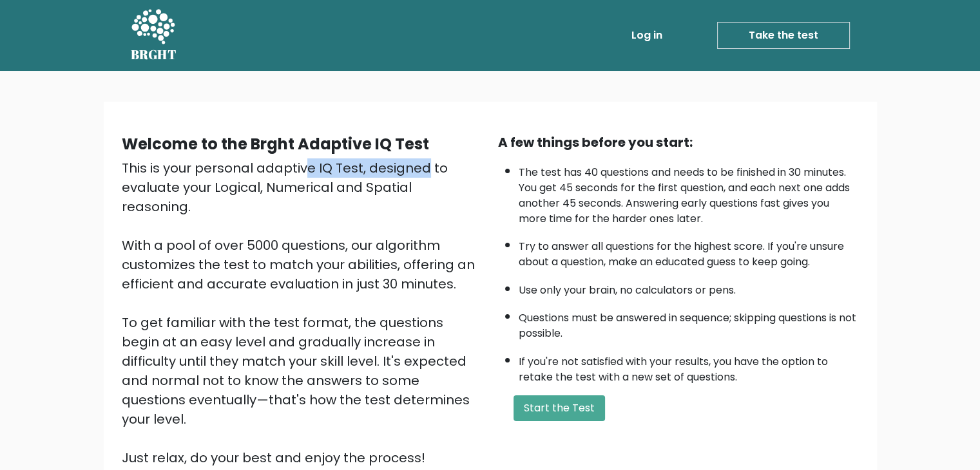 This screenshot has height=470, width=980. I want to click on li: If you're not satisfied with your results, you have the option to retake the test with a new set ..., so click(689, 366).